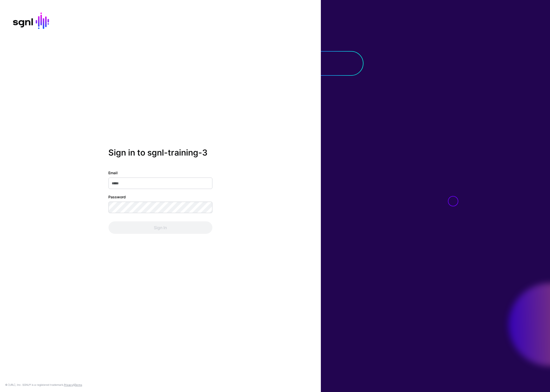 The width and height of the screenshot is (550, 392). Describe the element at coordinates (160, 153) in the screenshot. I see `h2: Sign in to sgnl-training-3` at that location.